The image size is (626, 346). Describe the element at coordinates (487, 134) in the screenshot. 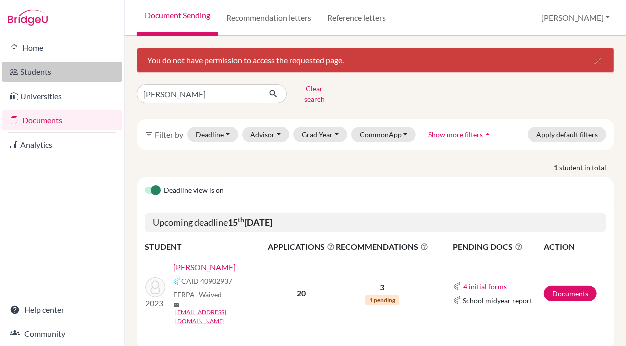

I see `i: arrow_drop_up` at that location.